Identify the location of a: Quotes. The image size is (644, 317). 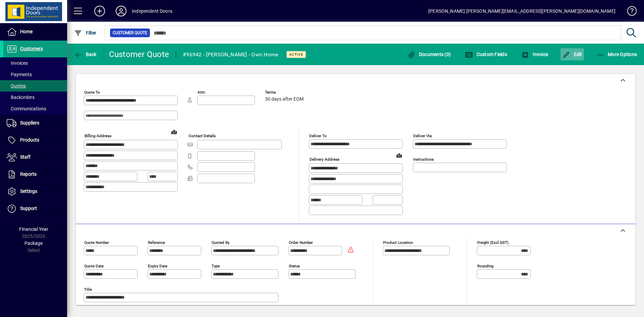
(35, 86).